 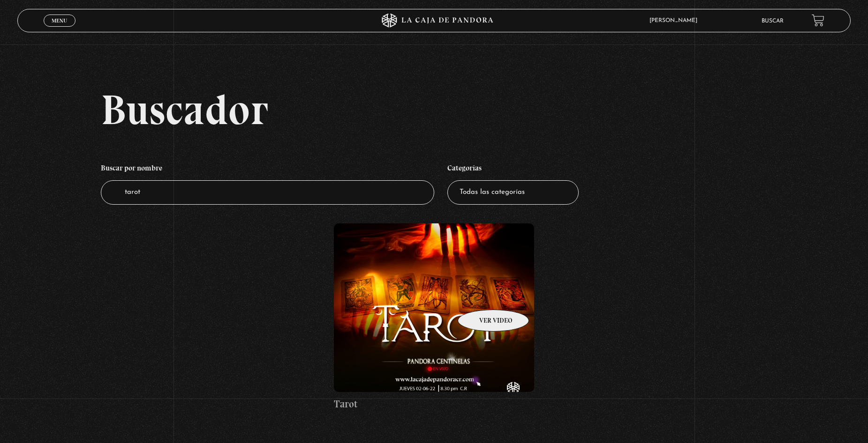 I want to click on h4: Tarot, so click(x=434, y=404).